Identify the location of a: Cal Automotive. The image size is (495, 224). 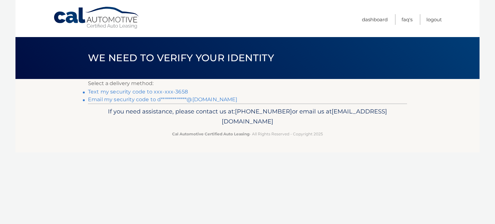
(97, 18).